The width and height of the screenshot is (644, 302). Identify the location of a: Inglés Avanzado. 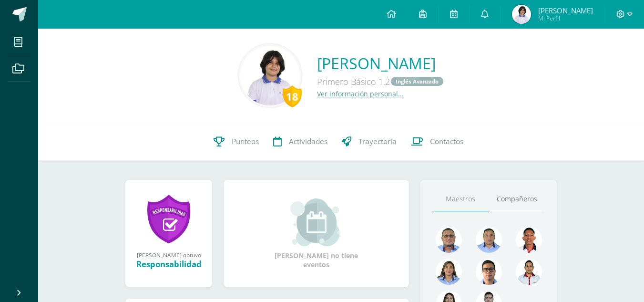
(417, 81).